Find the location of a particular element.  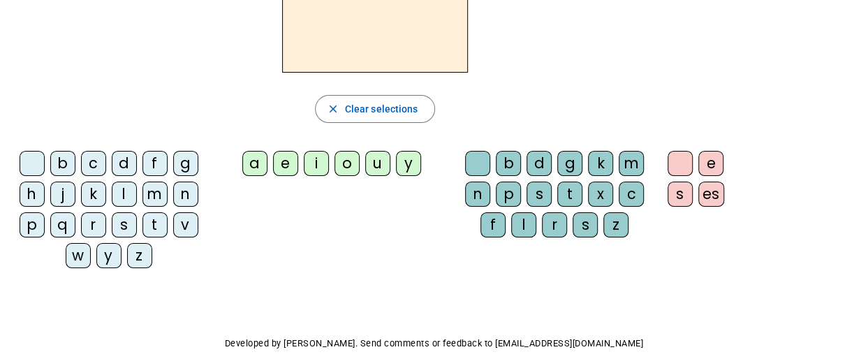

div: q is located at coordinates (63, 225).